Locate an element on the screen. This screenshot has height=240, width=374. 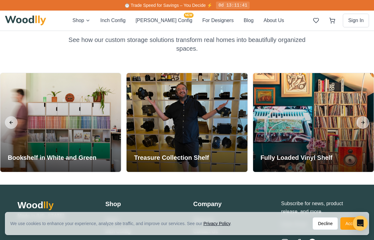
button: Inch Config is located at coordinates (113, 21).